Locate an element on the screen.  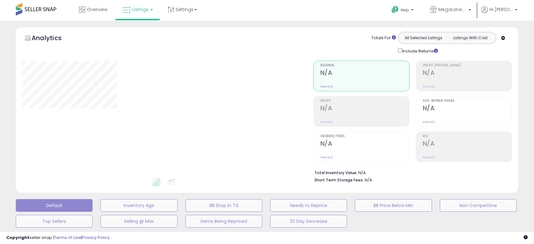
div: Totals For is located at coordinates (383, 38).